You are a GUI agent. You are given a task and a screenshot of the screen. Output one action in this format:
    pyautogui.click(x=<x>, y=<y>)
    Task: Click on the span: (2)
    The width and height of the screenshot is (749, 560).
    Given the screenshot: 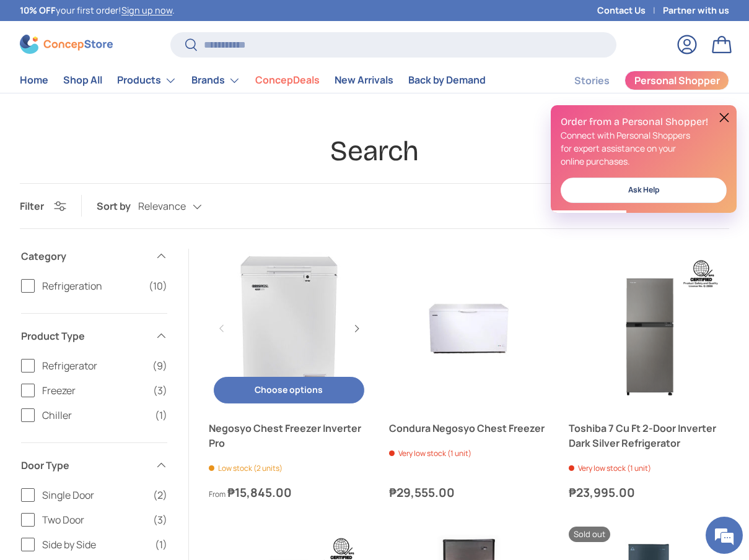 What is the action you would take?
    pyautogui.click(x=160, y=495)
    